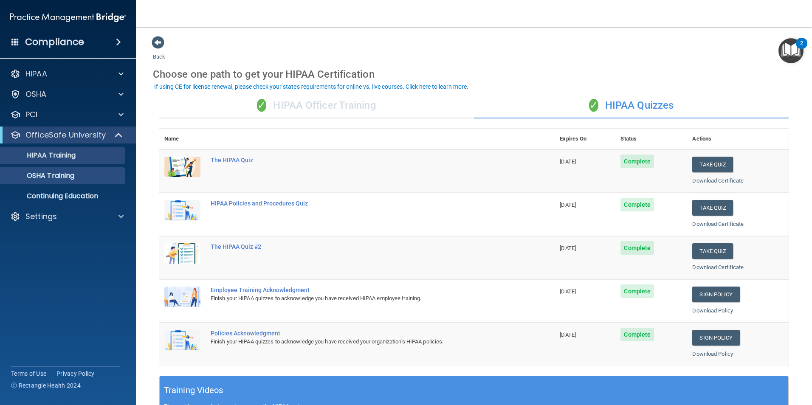 The height and width of the screenshot is (405, 812). Describe the element at coordinates (801, 49) in the screenshot. I see `div: 2` at that location.